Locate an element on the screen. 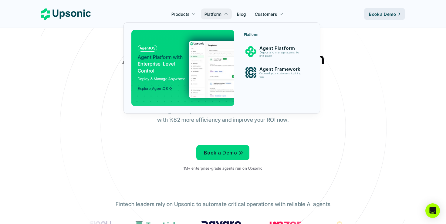 The width and height of the screenshot is (446, 224). span: Agent Platform with is located at coordinates (160, 57).